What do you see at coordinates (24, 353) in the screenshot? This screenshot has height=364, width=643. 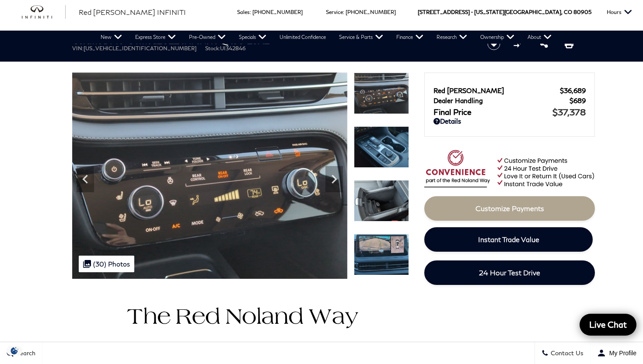 I see `span: Search` at bounding box center [24, 353].